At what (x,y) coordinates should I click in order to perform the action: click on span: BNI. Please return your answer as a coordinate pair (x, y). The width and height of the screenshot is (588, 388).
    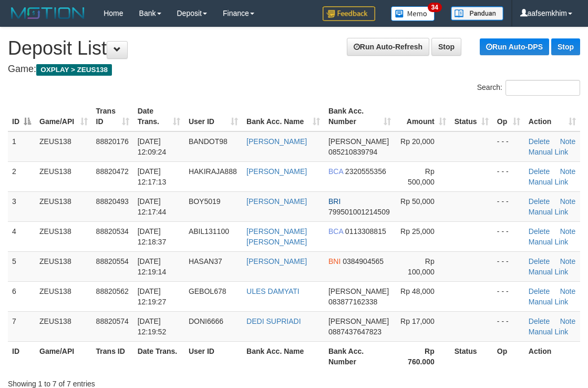
    Looking at the image, I should click on (334, 261).